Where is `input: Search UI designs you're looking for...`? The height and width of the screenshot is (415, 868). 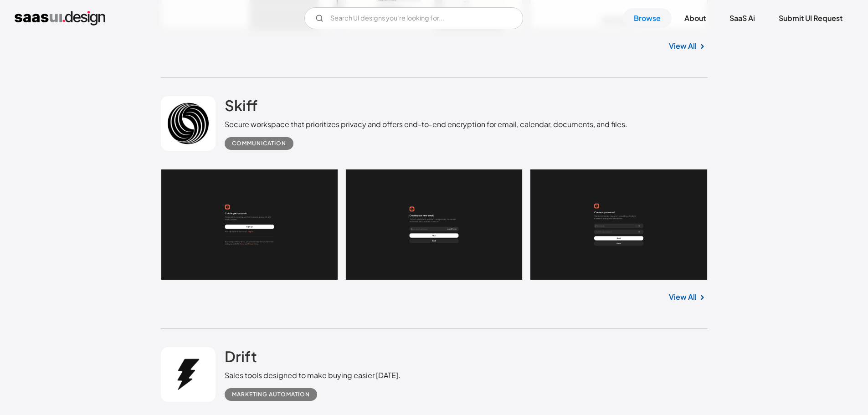
input: Search UI designs you're looking for... is located at coordinates (414, 18).